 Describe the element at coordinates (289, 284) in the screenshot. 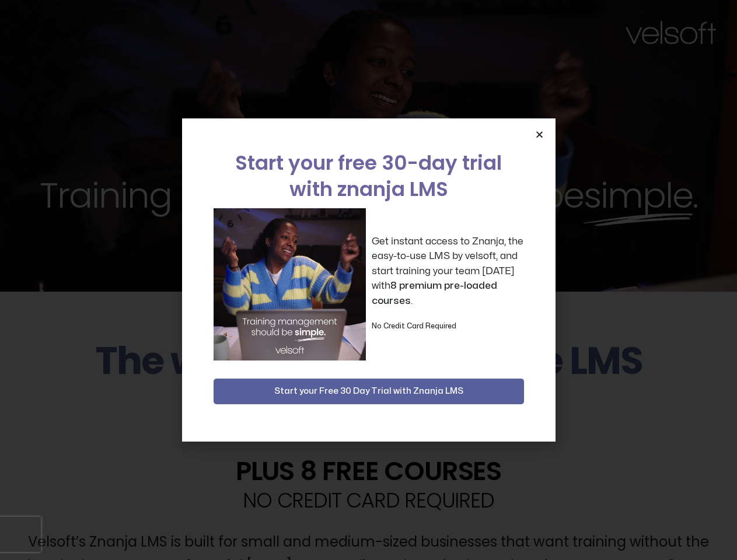

I see `img: a woman sitting at her laptop dancing` at that location.